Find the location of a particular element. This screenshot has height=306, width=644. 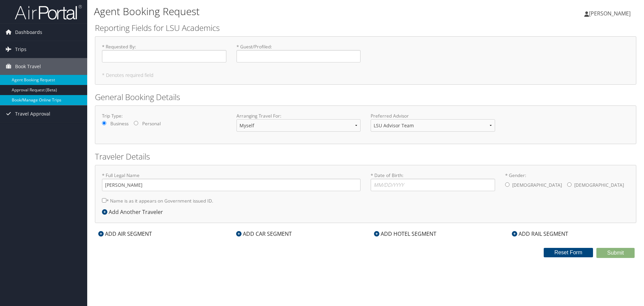

span: Trips is located at coordinates (21, 49).